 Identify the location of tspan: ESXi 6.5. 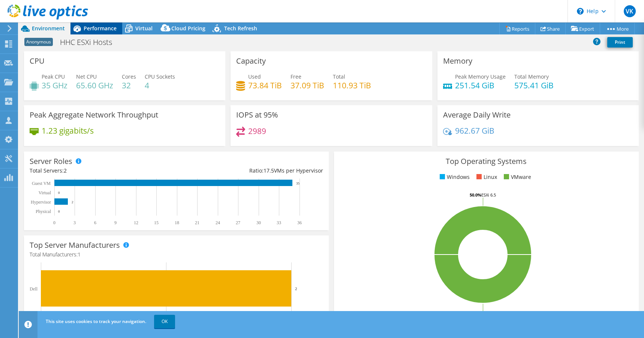
(489, 195).